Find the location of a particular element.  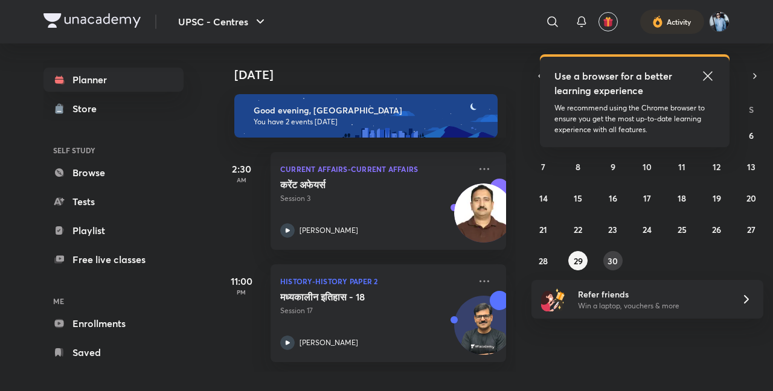

a: Store is located at coordinates (114, 109).